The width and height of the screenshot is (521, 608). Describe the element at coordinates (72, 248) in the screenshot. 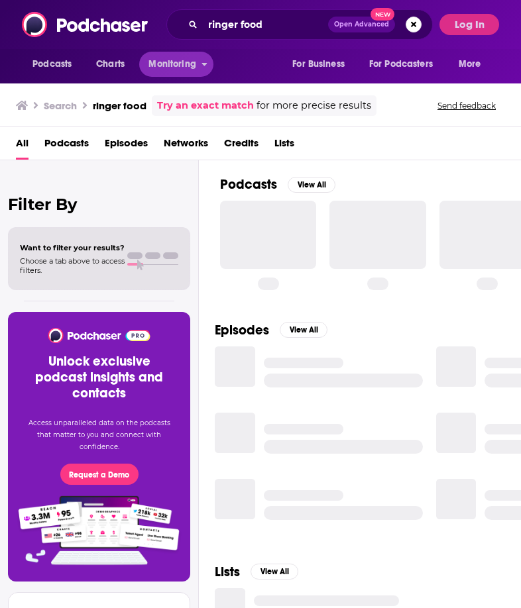

I see `span: Want to filter your results?` at that location.